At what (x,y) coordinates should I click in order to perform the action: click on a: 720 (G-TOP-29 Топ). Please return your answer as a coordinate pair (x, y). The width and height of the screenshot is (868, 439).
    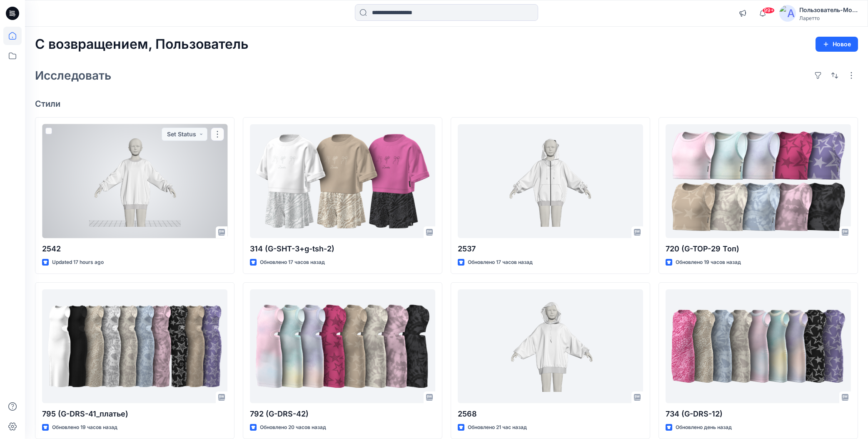
    Looking at the image, I should click on (758, 181).